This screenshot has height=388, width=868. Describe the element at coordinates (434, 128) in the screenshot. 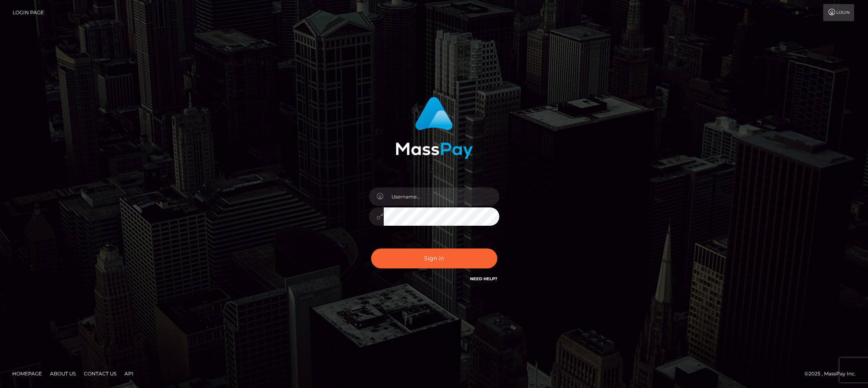

I see `img: MassPay Login` at that location.